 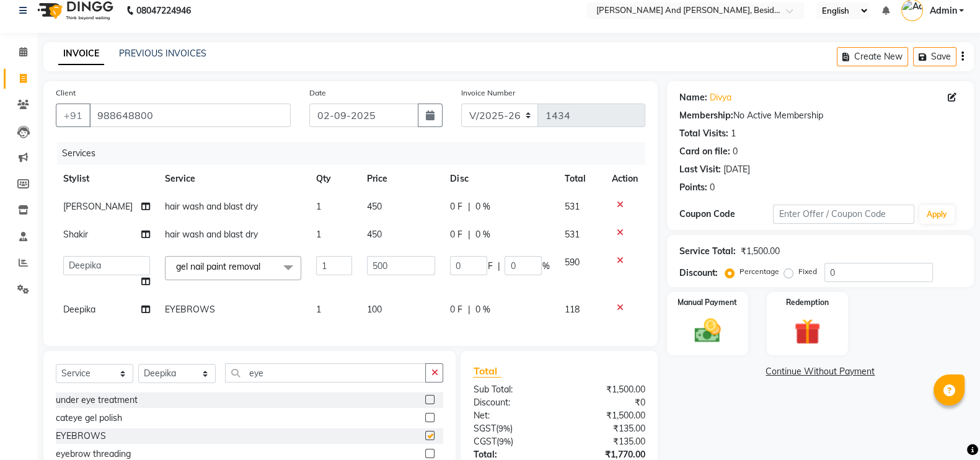 I want to click on label: Date, so click(x=318, y=93).